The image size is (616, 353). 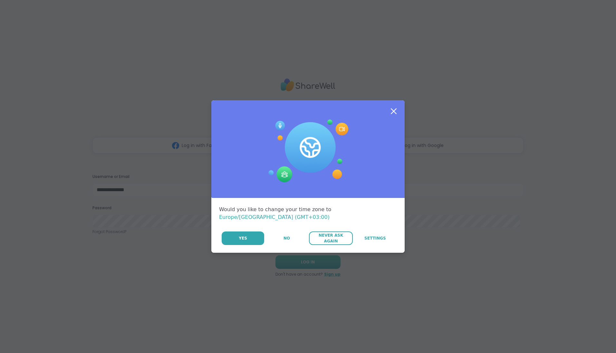 What do you see at coordinates (330, 238) in the screenshot?
I see `span: Never Ask Again` at bounding box center [330, 238].